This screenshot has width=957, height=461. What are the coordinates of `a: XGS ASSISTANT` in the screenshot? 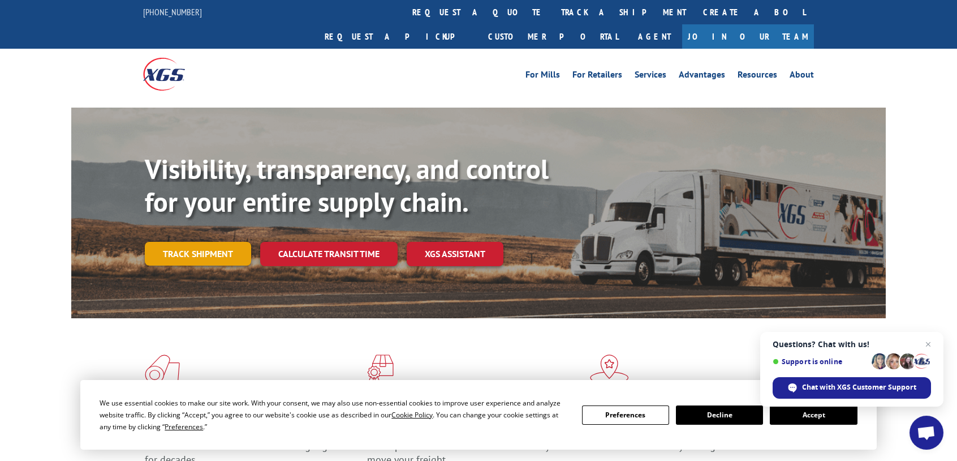 It's located at (455, 253).